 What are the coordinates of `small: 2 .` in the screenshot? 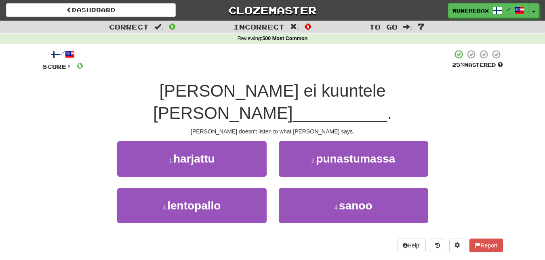 It's located at (314, 160).